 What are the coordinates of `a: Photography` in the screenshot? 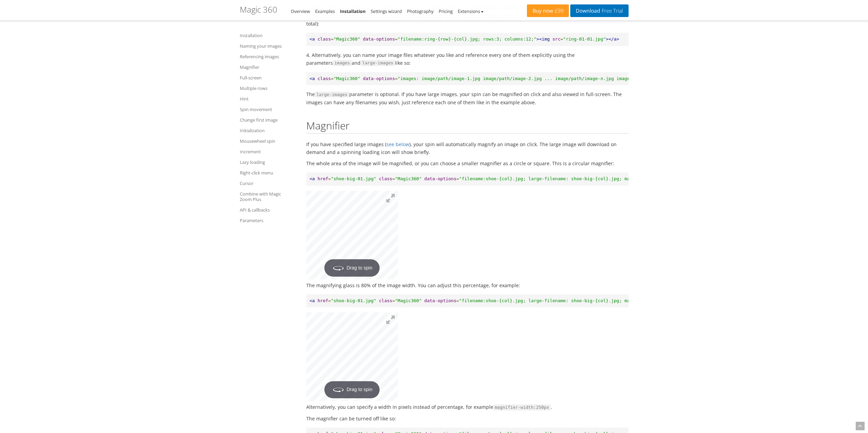 It's located at (420, 11).